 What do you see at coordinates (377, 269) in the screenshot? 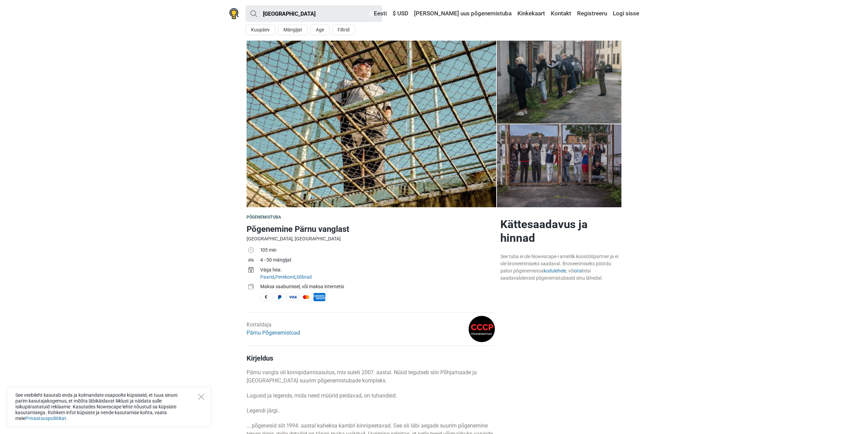
I see `div: Väga hea:` at bounding box center [377, 269].